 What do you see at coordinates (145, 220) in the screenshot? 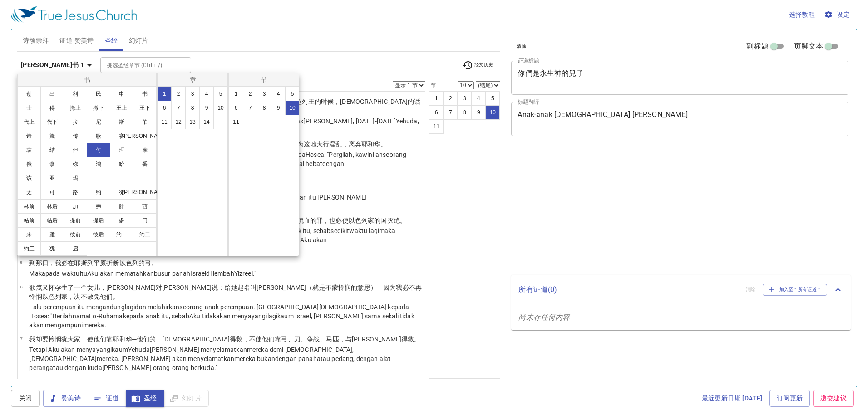
I see `button: 门` at bounding box center [145, 220].